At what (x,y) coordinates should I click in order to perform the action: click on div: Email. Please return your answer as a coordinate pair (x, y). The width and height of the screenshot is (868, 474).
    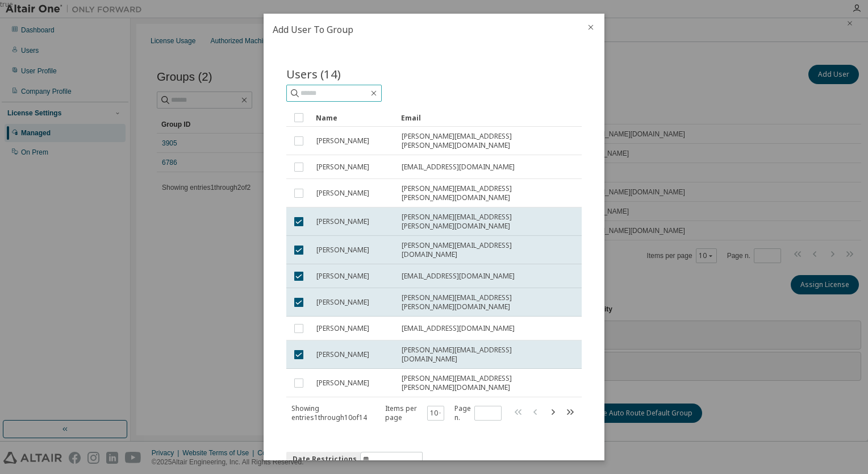
    Looking at the image, I should click on (482, 118).